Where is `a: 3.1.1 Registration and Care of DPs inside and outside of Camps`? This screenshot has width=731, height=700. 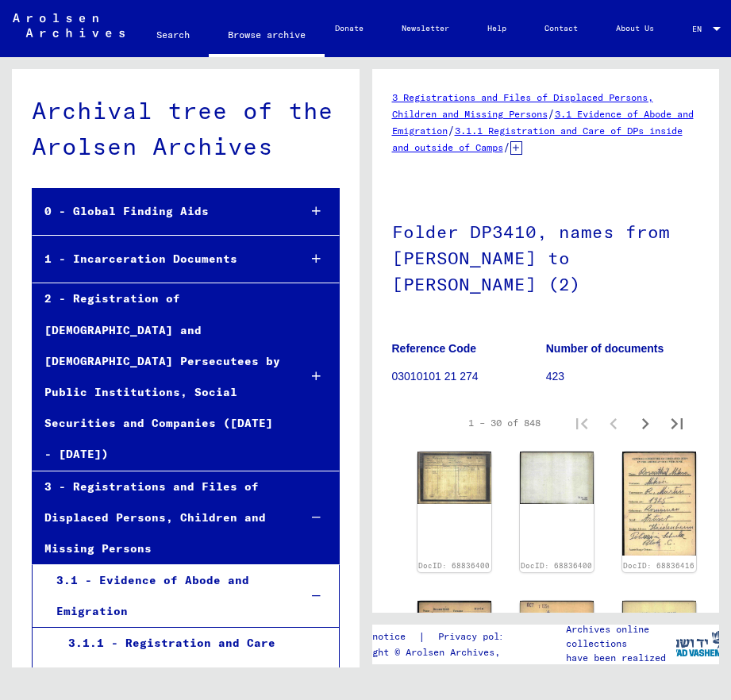
a: 3.1.1 Registration and Care of DPs inside and outside of Camps is located at coordinates (537, 139).